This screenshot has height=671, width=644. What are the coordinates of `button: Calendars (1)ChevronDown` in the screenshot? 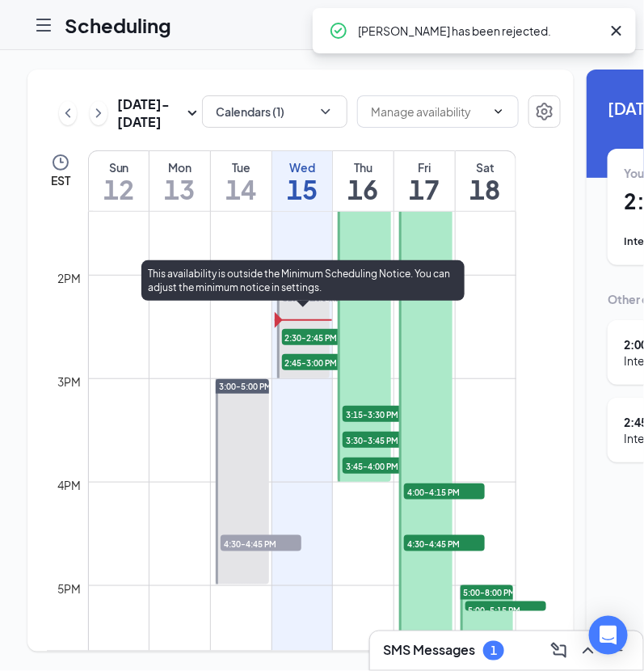 It's located at (275, 112).